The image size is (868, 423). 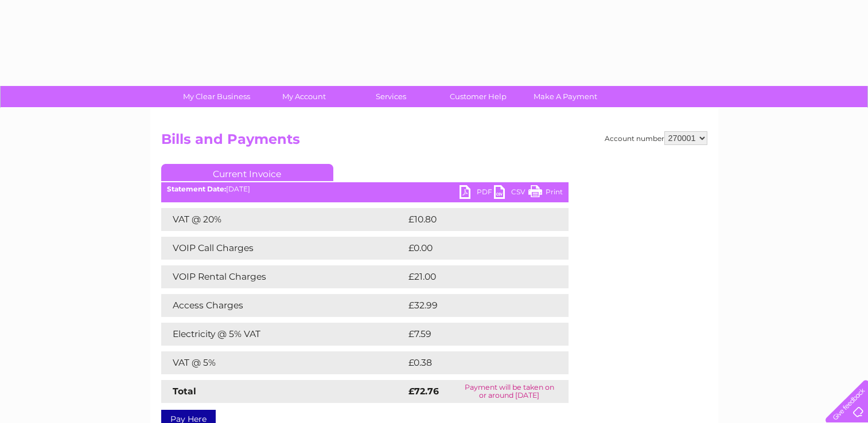 I want to click on a: Customer Help, so click(x=478, y=96).